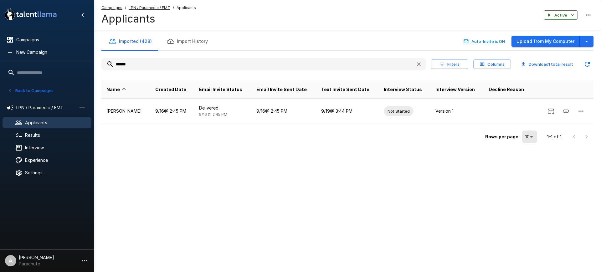  What do you see at coordinates (561, 15) in the screenshot?
I see `button: Active` at bounding box center [561, 15].